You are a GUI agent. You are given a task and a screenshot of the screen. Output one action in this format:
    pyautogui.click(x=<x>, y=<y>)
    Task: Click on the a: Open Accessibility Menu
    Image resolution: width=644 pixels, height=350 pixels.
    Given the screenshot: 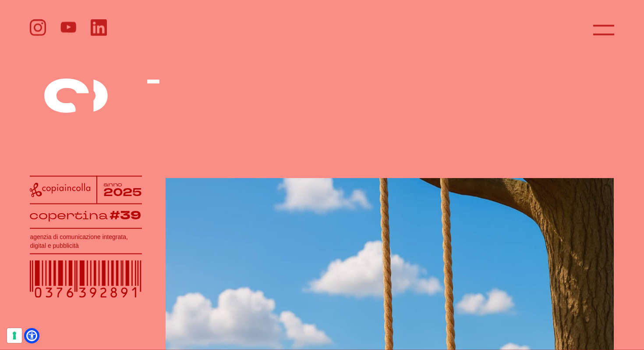 What is the action you would take?
    pyautogui.click(x=32, y=335)
    